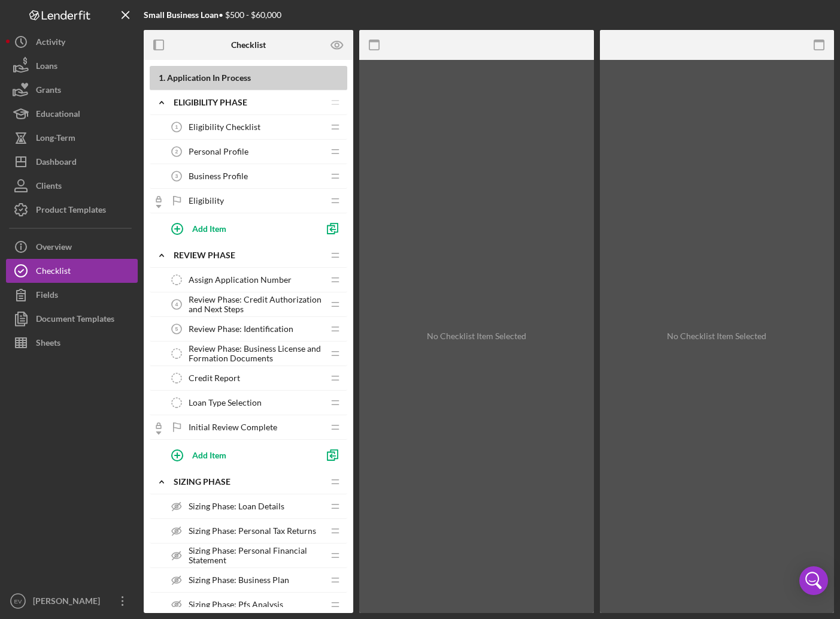 The height and width of the screenshot is (619, 840). What do you see at coordinates (48, 187) in the screenshot?
I see `div: Clients` at bounding box center [48, 187].